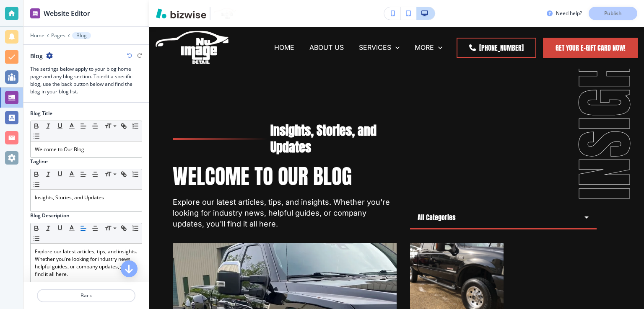 This screenshot has height=309, width=644. Describe the element at coordinates (86, 149) in the screenshot. I see `p: Welcome to Our Blog` at that location.